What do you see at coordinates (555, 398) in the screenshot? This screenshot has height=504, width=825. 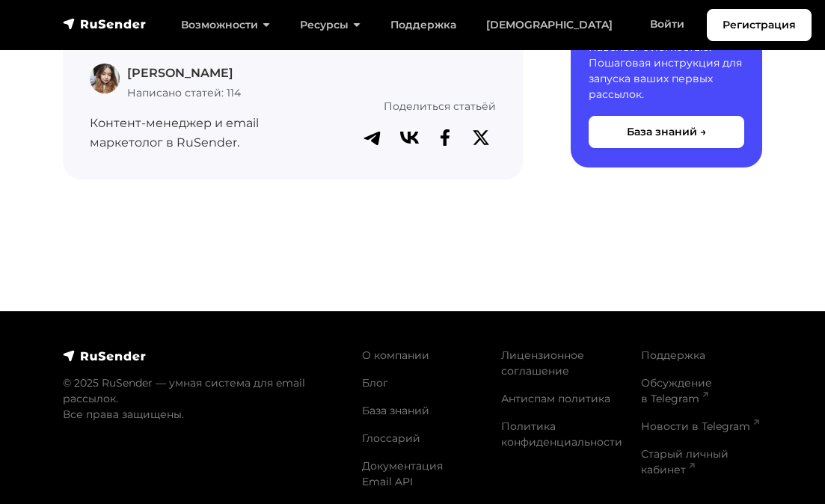 I see `a: Антиспам политика` at bounding box center [555, 398].